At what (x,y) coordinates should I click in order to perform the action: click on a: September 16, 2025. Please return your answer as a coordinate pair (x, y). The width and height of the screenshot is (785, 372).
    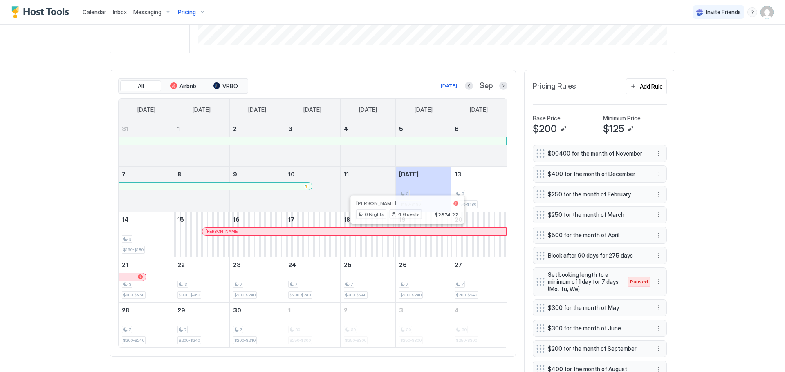
    Looking at the image, I should click on (257, 219).